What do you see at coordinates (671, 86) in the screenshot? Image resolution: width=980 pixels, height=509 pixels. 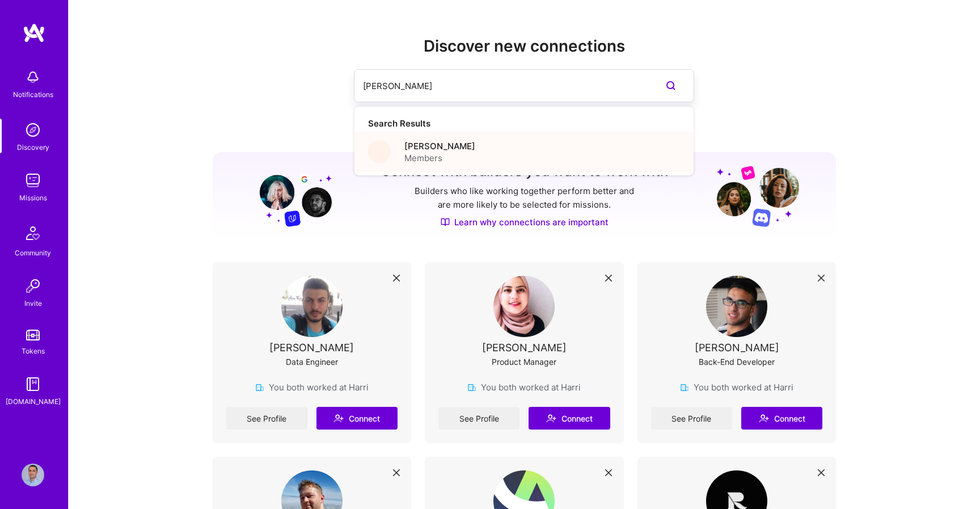 I see `i: icon SearchPurple` at bounding box center [671, 86].